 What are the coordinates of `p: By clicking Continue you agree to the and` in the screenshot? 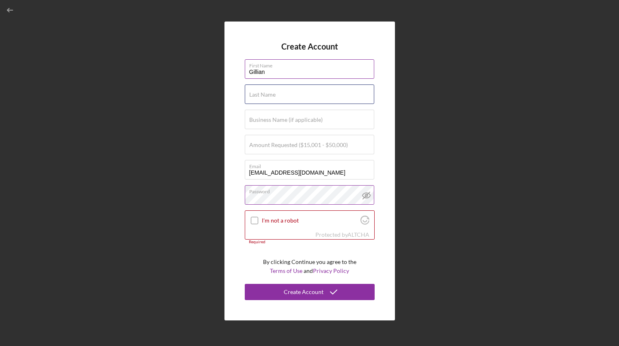 It's located at (310, 266).